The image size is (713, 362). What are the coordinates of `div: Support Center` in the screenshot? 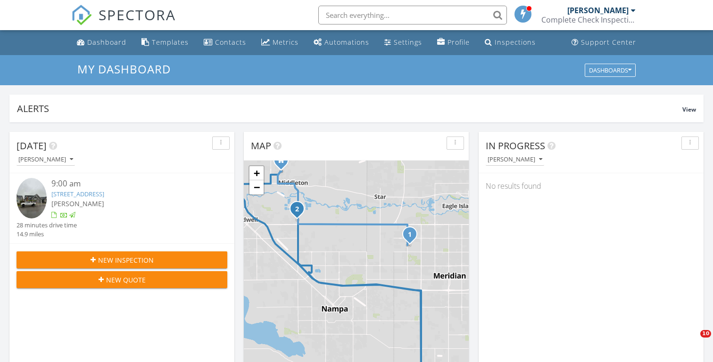 It's located at (608, 42).